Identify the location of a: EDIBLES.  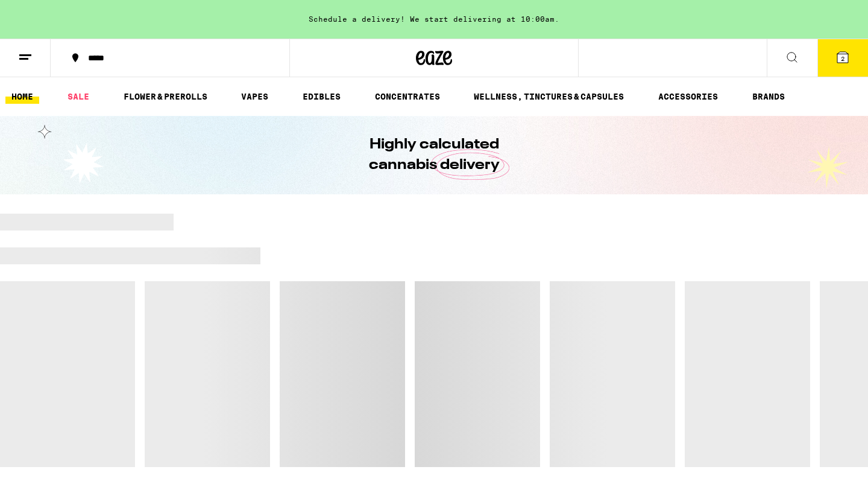
(321, 96).